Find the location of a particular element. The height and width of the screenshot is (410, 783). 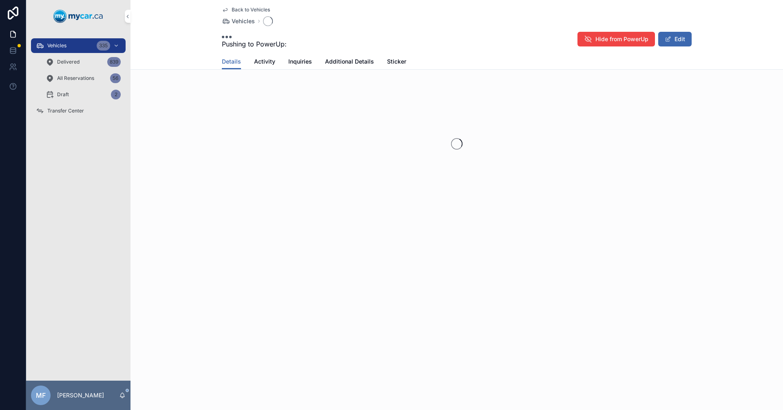

div: scrollable content is located at coordinates (78, 81).